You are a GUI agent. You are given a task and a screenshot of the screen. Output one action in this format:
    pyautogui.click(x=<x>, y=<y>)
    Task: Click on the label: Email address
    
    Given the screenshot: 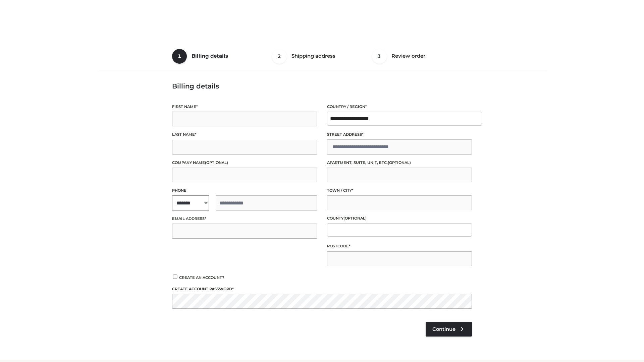 What is the action you would take?
    pyautogui.click(x=244, y=218)
    